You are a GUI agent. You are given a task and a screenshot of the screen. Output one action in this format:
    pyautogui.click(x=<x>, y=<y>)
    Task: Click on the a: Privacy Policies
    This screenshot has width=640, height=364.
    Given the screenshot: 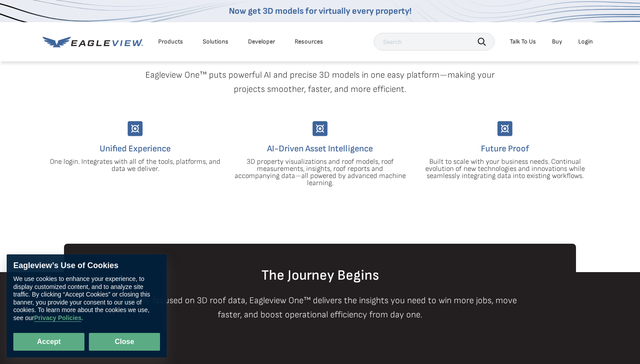 What is the action you would take?
    pyautogui.click(x=58, y=318)
    